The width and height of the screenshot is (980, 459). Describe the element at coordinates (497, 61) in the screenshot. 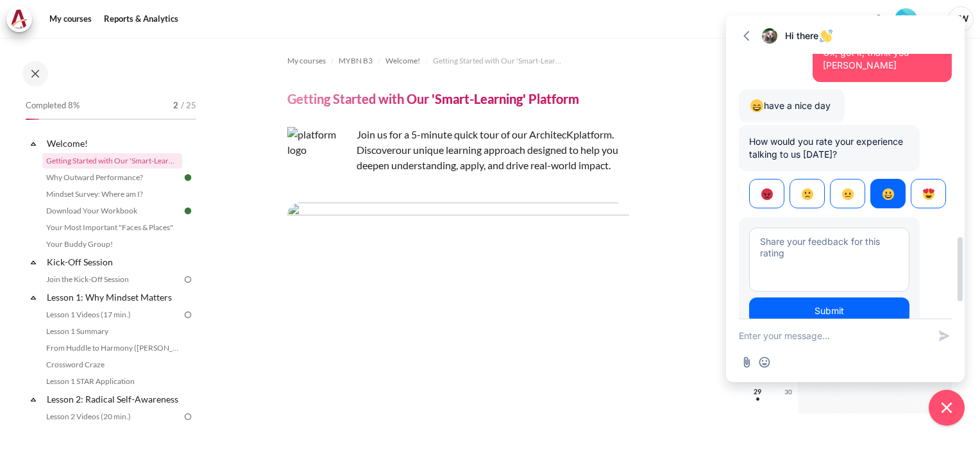

I see `span: Getting Started with Our 'Smart-Learning' Platform` at that location.